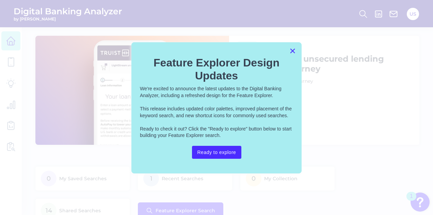  Describe the element at coordinates (216, 132) in the screenshot. I see `p: Ready to check it out? Click the "Ready to explore" button below to start building your Feature E...` at that location.